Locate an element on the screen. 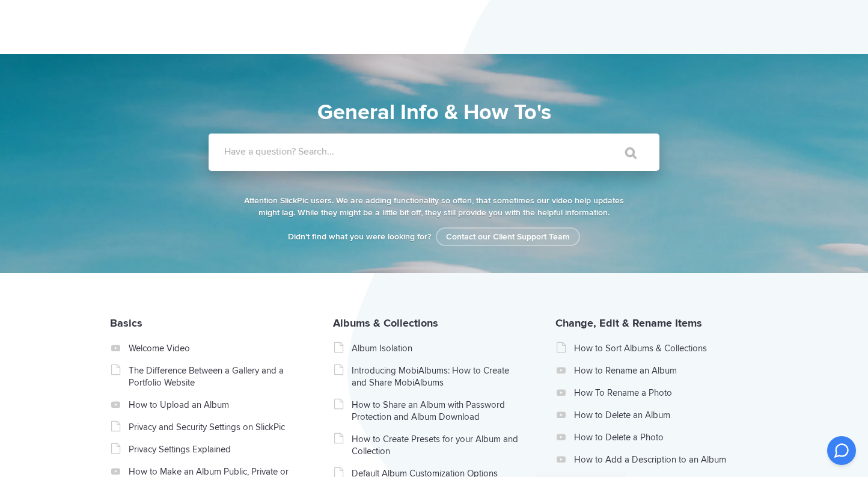 The image size is (868, 477). h1: General Info & How To's is located at coordinates (434, 112).